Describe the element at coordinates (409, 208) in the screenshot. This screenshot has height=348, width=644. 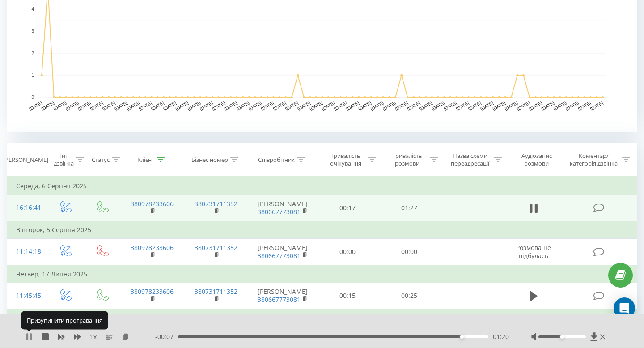
I see `td: 01:27` at that location.